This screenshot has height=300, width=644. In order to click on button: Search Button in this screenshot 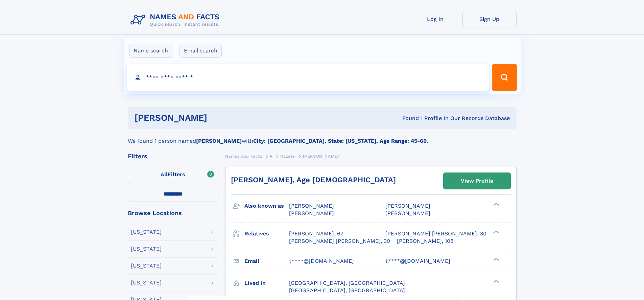, I will do `click(504, 77)`.